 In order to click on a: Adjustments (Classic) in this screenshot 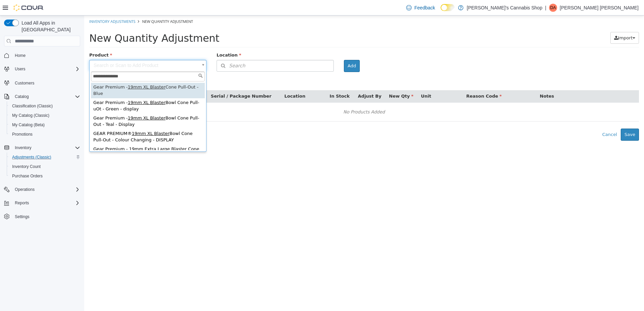, I will do `click(32, 157)`.